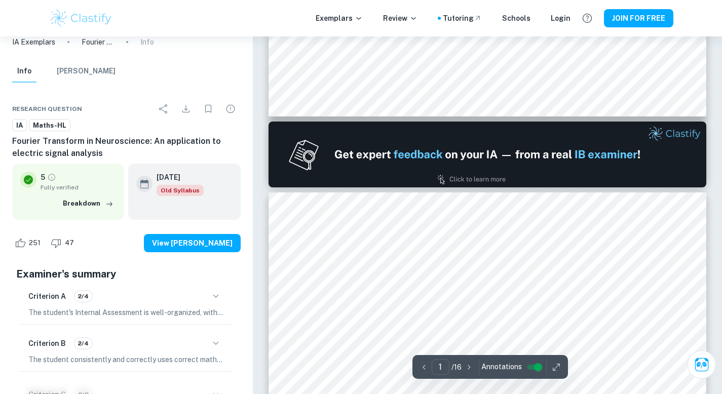 The image size is (722, 394). What do you see at coordinates (516, 18) in the screenshot?
I see `a: Schools` at bounding box center [516, 18].